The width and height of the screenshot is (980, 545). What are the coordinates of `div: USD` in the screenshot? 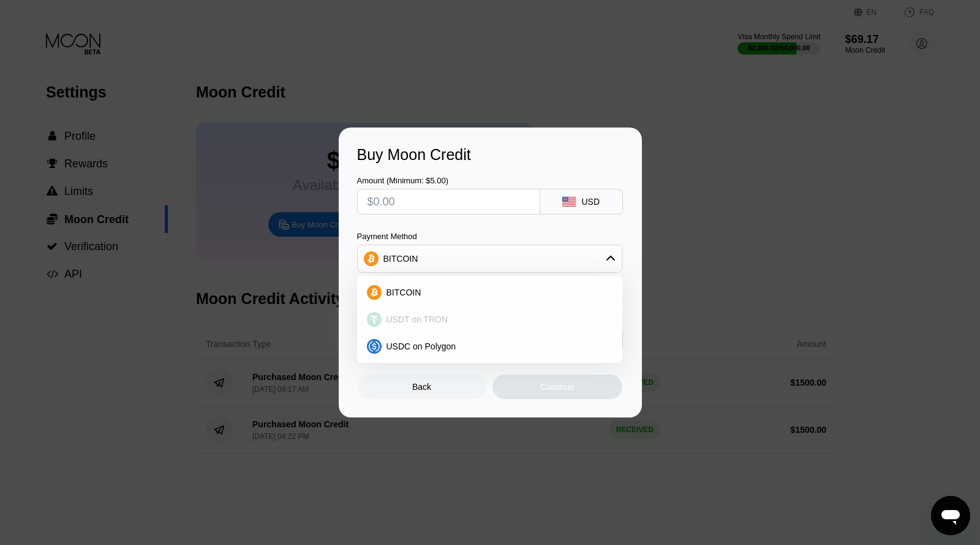 It's located at (591, 202).